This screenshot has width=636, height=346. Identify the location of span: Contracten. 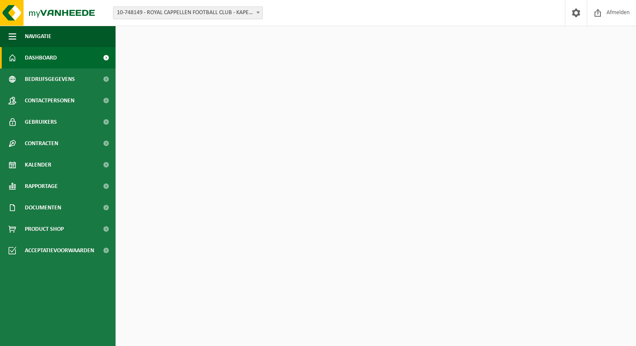
(42, 143).